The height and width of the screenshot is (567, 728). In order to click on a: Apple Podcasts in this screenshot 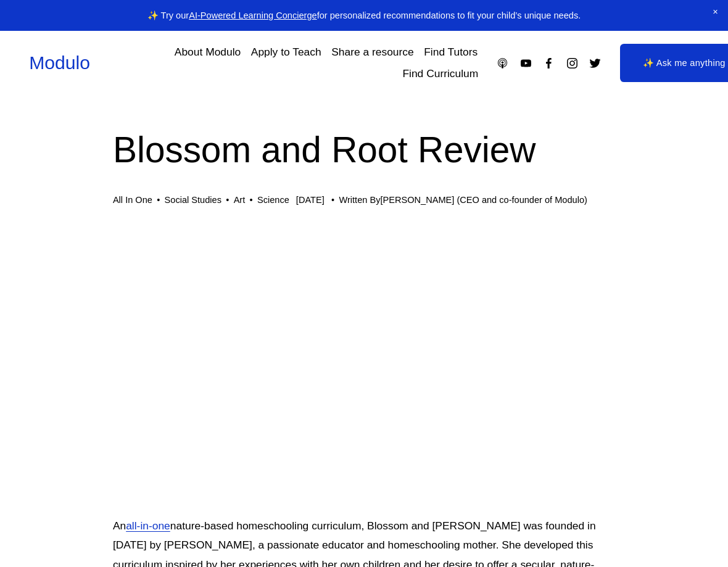, I will do `click(502, 63)`.